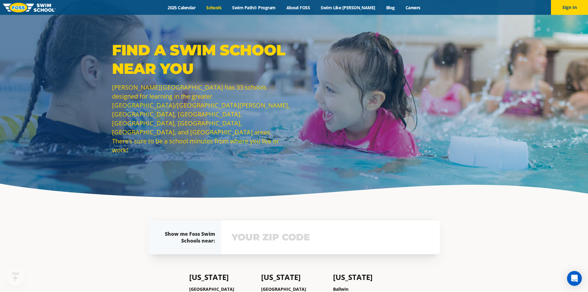  What do you see at coordinates (15, 276) in the screenshot?
I see `div: TOP` at bounding box center [15, 276].